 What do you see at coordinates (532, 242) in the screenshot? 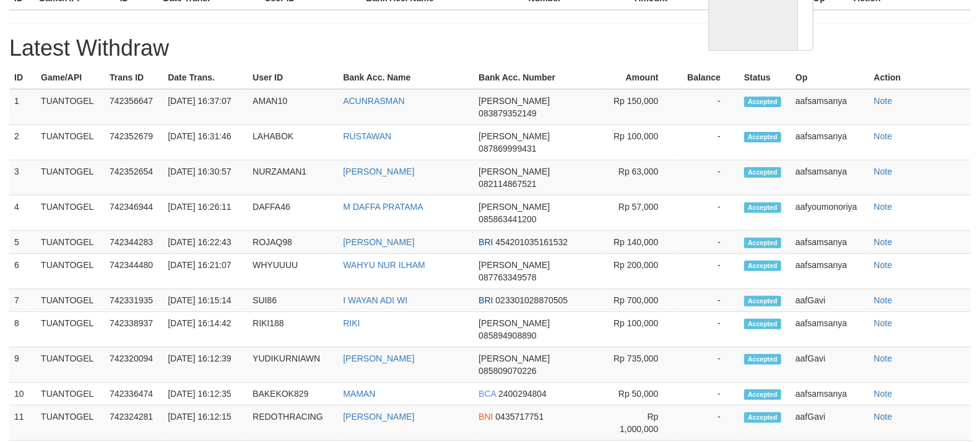
I see `span: 454201035161532` at bounding box center [532, 242].